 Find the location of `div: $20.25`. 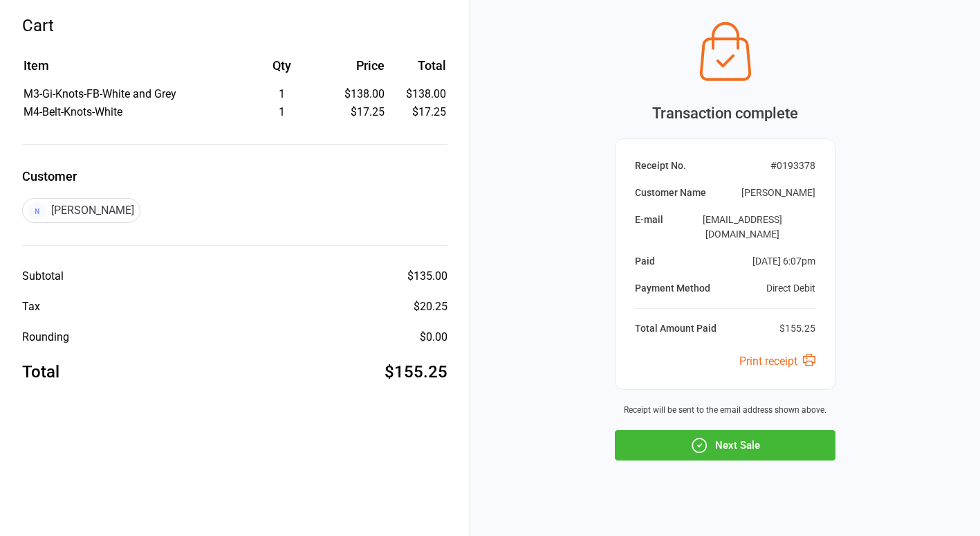

div: $20.25 is located at coordinates (430, 307).